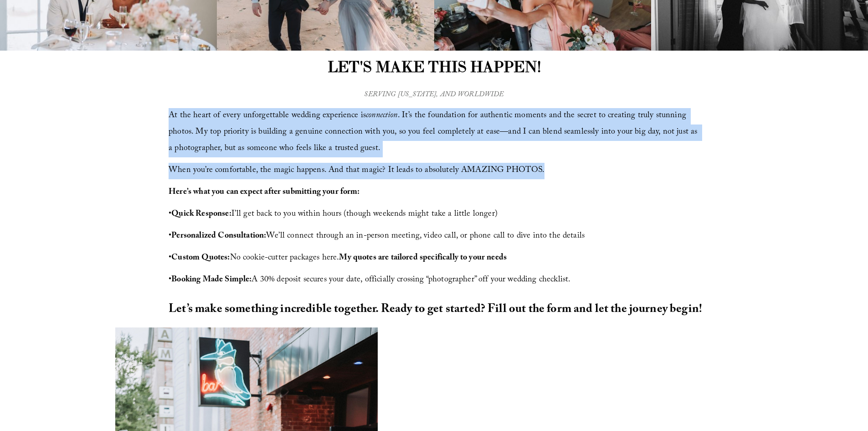  Describe the element at coordinates (382, 116) in the screenshot. I see `em: connection` at that location.